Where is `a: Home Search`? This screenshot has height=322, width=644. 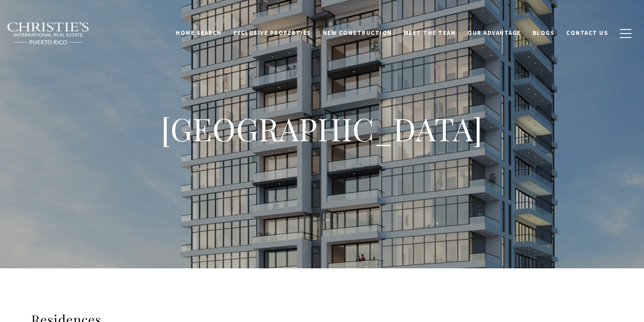
a: Home Search is located at coordinates (199, 33).